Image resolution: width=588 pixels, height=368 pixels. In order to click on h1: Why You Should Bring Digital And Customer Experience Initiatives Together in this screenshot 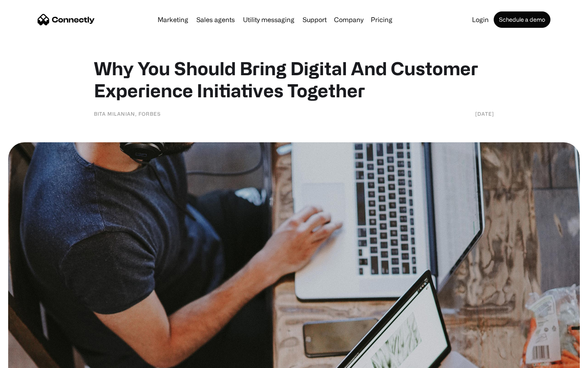, I will do `click(294, 79)`.